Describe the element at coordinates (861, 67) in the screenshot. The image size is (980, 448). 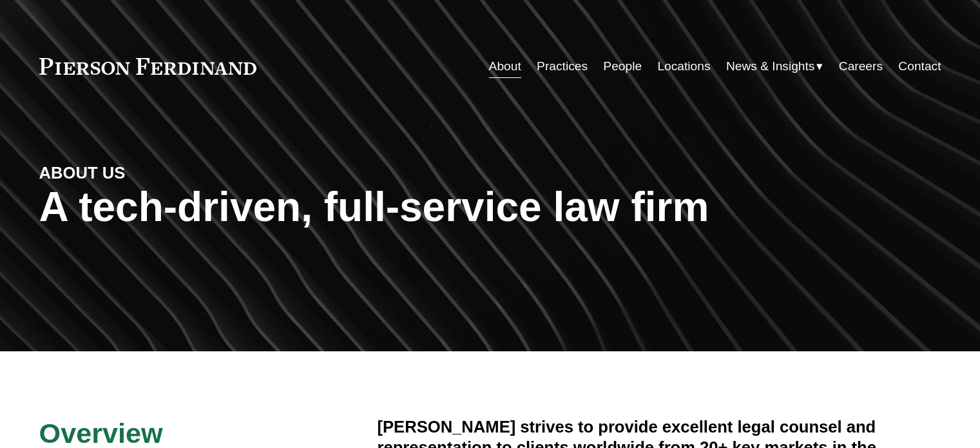
I see `a: Careers` at that location.